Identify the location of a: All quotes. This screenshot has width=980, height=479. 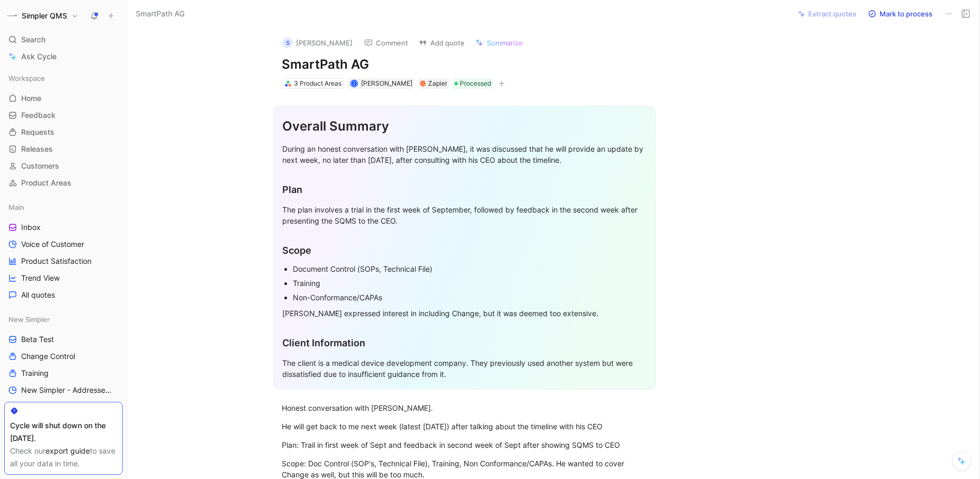
(63, 295).